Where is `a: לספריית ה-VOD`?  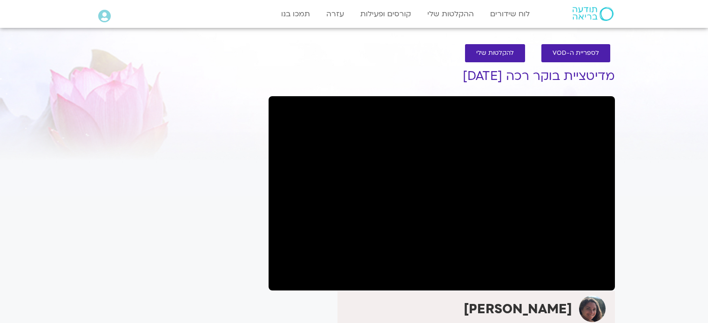
a: לספריית ה-VOD is located at coordinates (576, 53).